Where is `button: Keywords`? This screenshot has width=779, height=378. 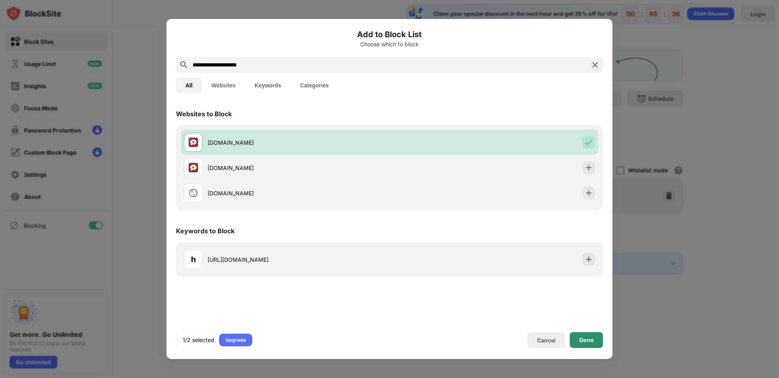
button: Keywords is located at coordinates (268, 85).